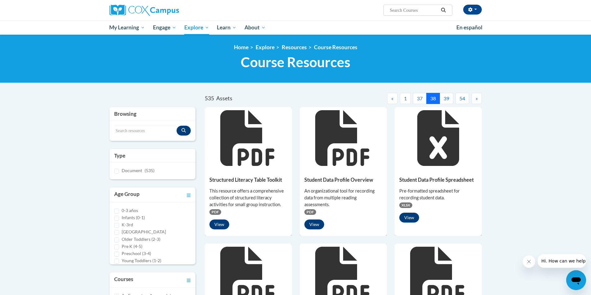 The width and height of the screenshot is (591, 295). Describe the element at coordinates (241, 47) in the screenshot. I see `a: Home` at that location.